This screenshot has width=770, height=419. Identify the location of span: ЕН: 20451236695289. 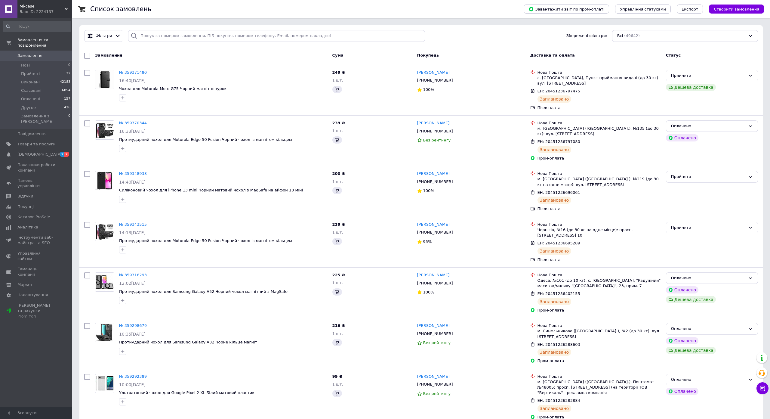
(559, 243).